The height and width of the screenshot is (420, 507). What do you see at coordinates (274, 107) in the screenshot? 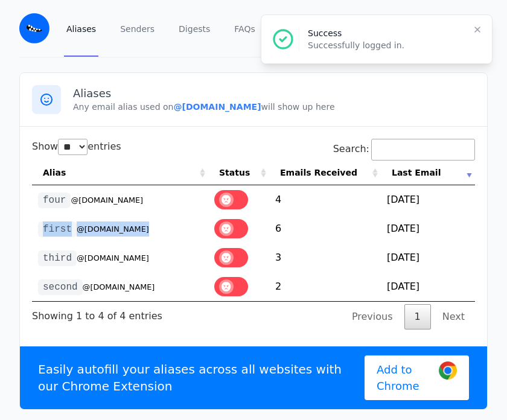
I see `p: Any email alias used on will show up here` at bounding box center [274, 107].